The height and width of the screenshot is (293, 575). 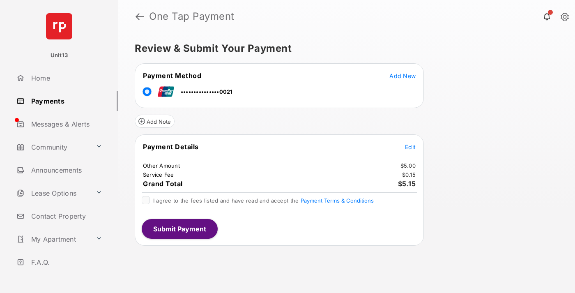 What do you see at coordinates (59, 55) in the screenshot?
I see `p: Unit13` at bounding box center [59, 55].